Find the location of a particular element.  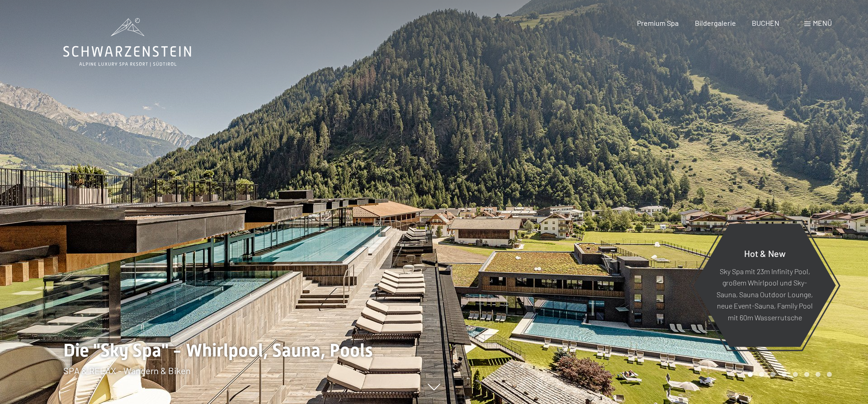

p: Sky Spa mit 23m Infinity Pool, großem Whirlpool und Sky-Sauna, Sauna Outdoor Lounge, neue Event-S... is located at coordinates (764, 294).